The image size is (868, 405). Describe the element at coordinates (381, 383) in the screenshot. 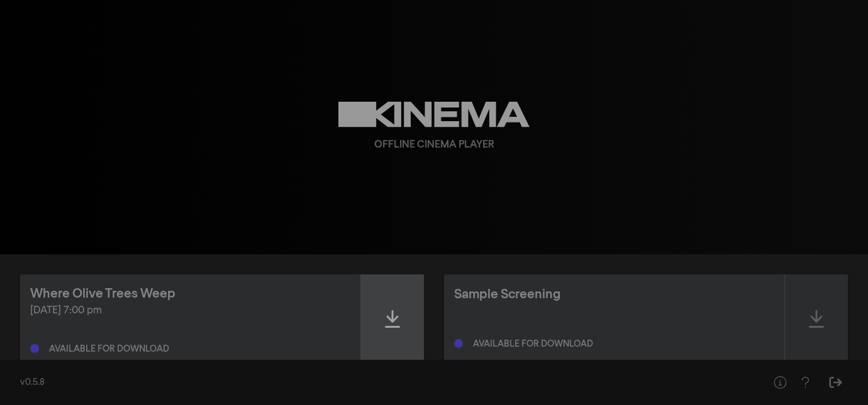

I see `div: v0.5.8` at that location.